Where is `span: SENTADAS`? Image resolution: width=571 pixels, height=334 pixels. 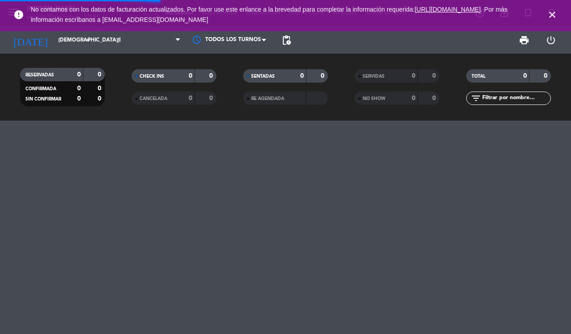 span: SENTADAS is located at coordinates (263, 76).